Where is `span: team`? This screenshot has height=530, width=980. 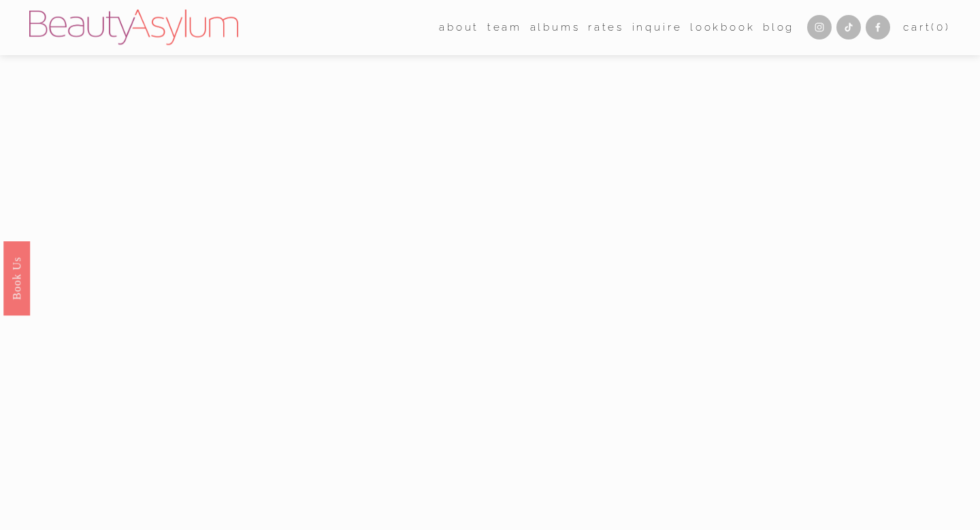 span: team is located at coordinates (504, 27).